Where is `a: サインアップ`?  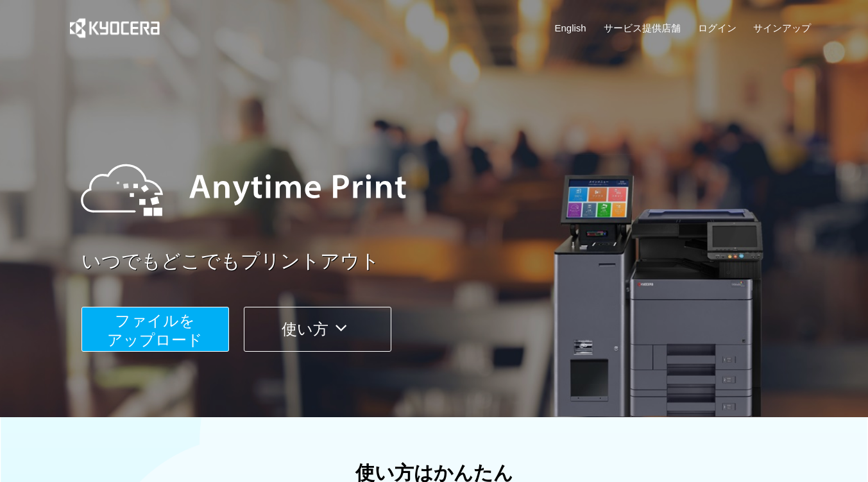
a: サインアップ is located at coordinates (782, 28).